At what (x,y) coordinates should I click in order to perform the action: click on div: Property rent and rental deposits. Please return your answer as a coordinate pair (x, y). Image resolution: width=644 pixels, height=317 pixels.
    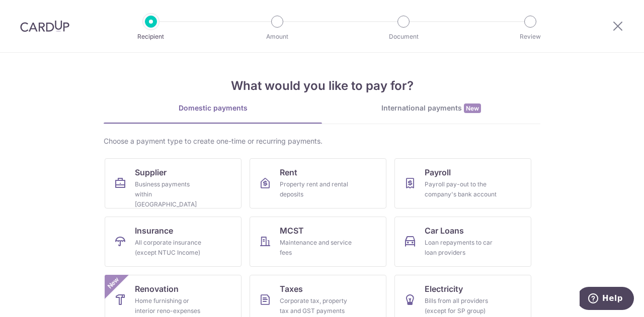
    Looking at the image, I should click on (316, 190).